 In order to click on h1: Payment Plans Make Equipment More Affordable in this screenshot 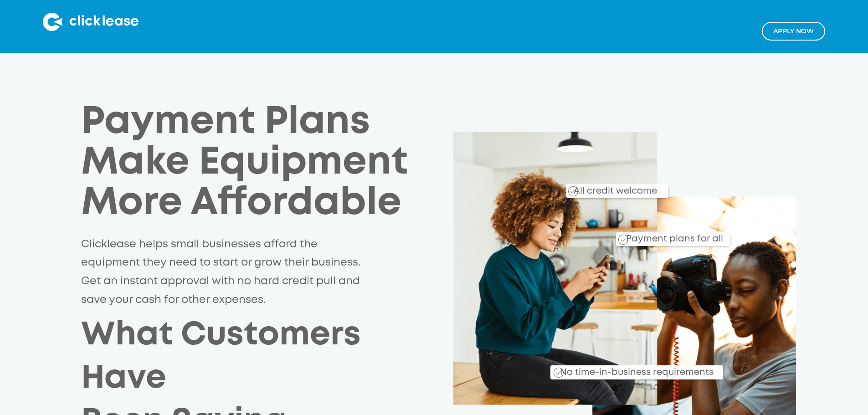, I will do `click(253, 164)`.